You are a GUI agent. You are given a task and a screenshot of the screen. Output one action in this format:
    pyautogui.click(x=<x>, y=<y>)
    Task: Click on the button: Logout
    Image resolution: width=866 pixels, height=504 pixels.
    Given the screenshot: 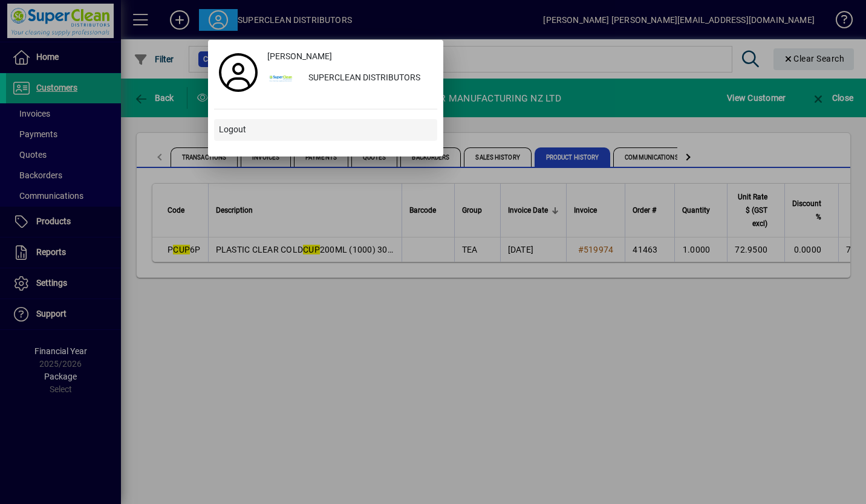 What is the action you would take?
    pyautogui.click(x=325, y=130)
    